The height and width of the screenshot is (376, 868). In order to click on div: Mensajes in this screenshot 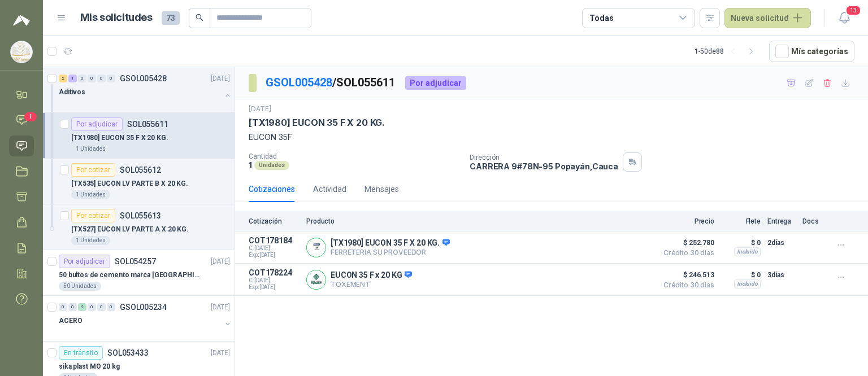, I will do `click(382, 189)`.